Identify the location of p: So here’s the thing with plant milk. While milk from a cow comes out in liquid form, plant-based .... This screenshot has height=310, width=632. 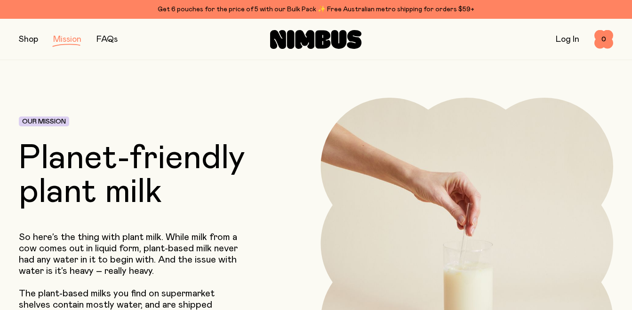
(128, 254).